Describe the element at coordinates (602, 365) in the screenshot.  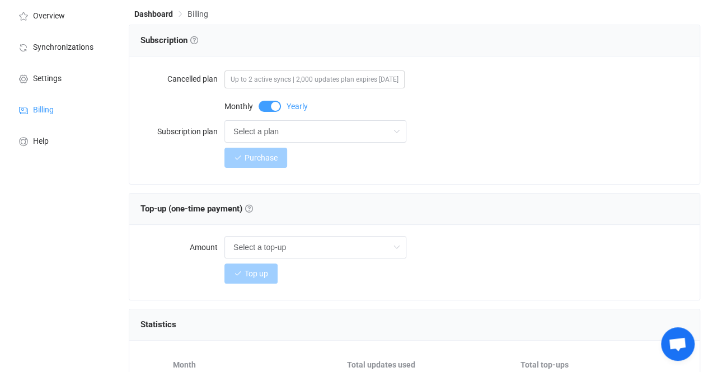
I see `div: Total top-ups` at that location.